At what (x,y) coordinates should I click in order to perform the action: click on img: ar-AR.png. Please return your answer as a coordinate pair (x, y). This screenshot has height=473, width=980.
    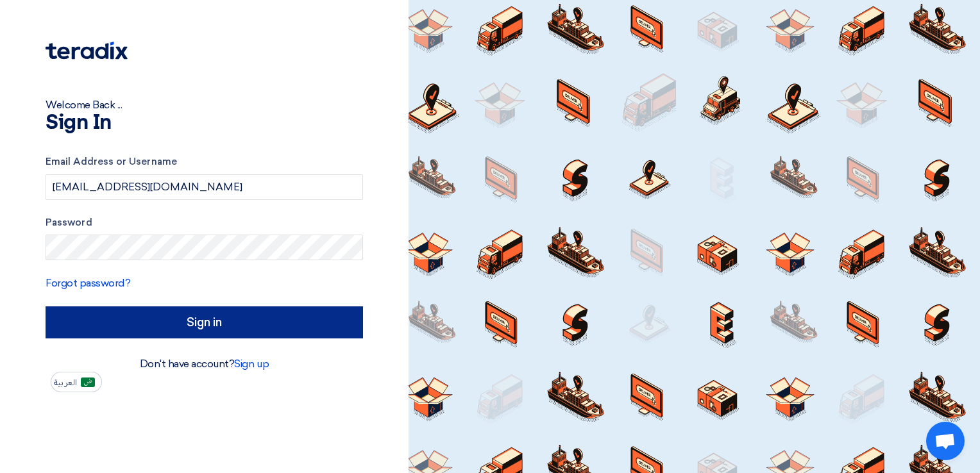
    Looking at the image, I should click on (88, 382).